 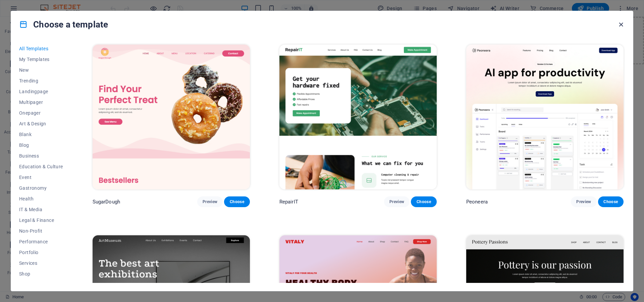 What do you see at coordinates (41, 124) in the screenshot?
I see `span: Art & Design` at bounding box center [41, 124].